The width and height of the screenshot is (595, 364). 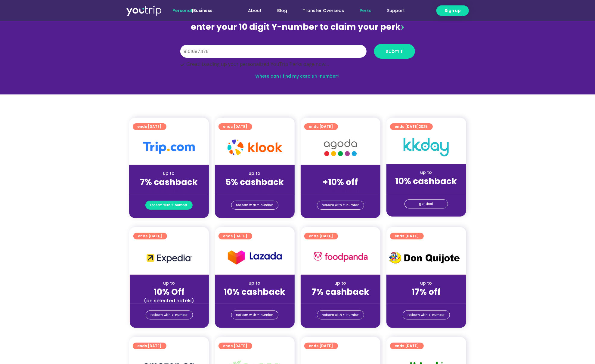 I want to click on form: Y Number, so click(x=298, y=56).